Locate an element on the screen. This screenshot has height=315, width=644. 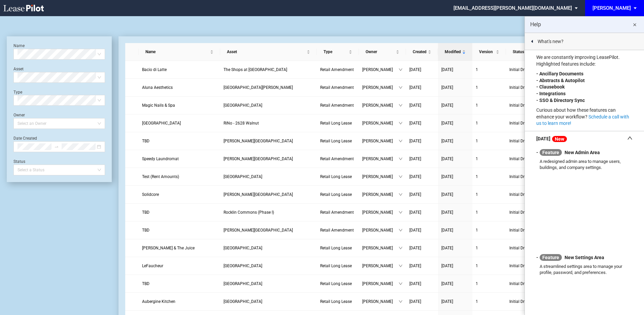
a: TBD is located at coordinates (179, 212).